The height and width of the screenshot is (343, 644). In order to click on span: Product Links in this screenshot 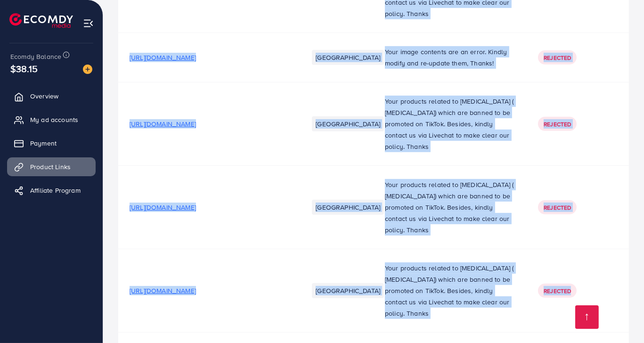, I will do `click(50, 167)`.